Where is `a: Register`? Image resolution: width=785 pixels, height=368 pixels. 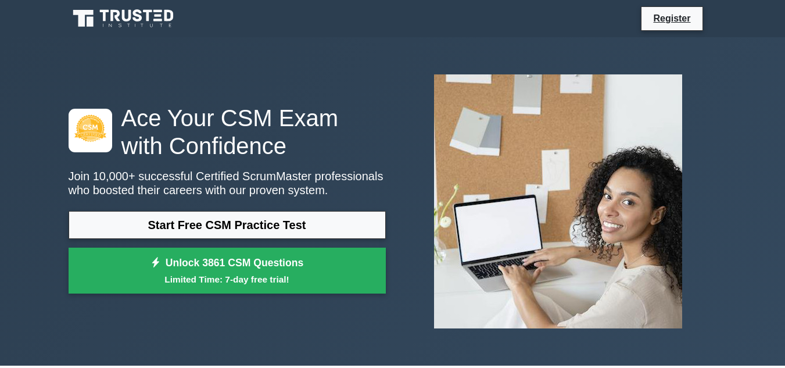 a: Register is located at coordinates (672, 18).